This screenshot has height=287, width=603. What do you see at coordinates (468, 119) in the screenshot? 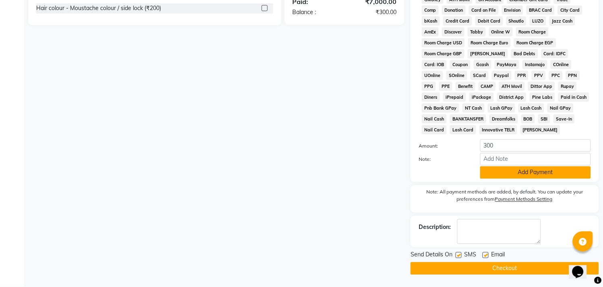
I see `span: BANKTANSFER` at bounding box center [468, 119].